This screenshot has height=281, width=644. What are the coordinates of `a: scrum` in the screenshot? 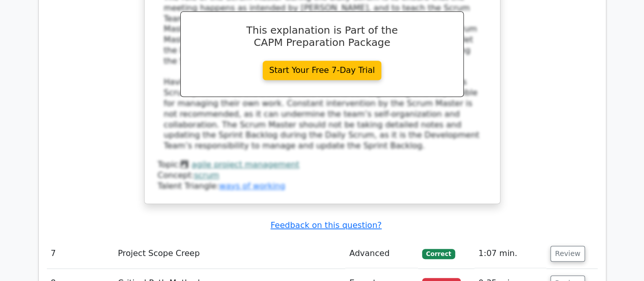 It's located at (206, 175).